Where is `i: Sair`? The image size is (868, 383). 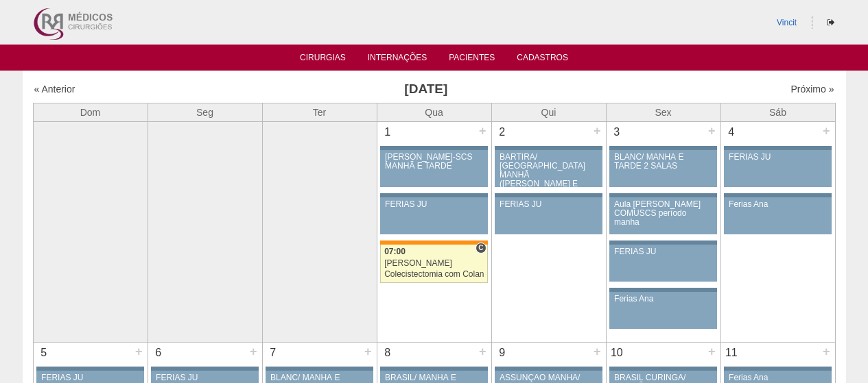 i: Sair is located at coordinates (830, 23).